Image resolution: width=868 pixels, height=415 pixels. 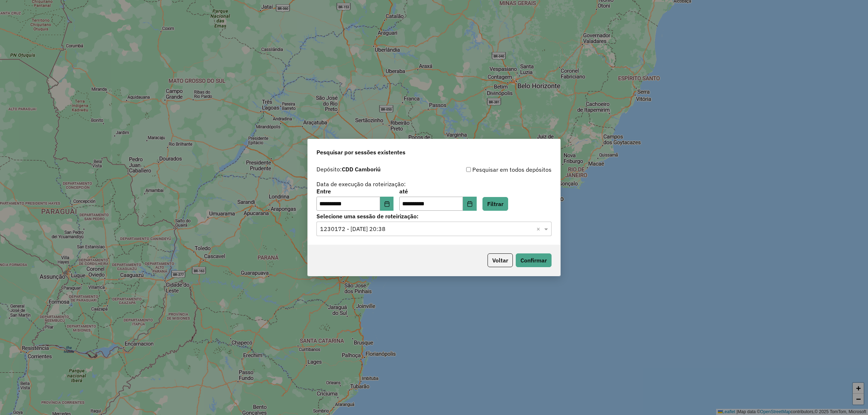 I want to click on label: Entre, so click(x=355, y=191).